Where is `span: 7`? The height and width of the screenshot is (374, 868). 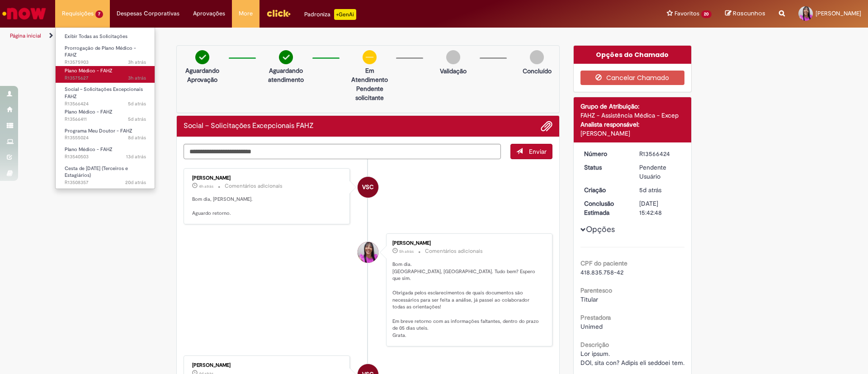 span: 7 is located at coordinates (99, 14).